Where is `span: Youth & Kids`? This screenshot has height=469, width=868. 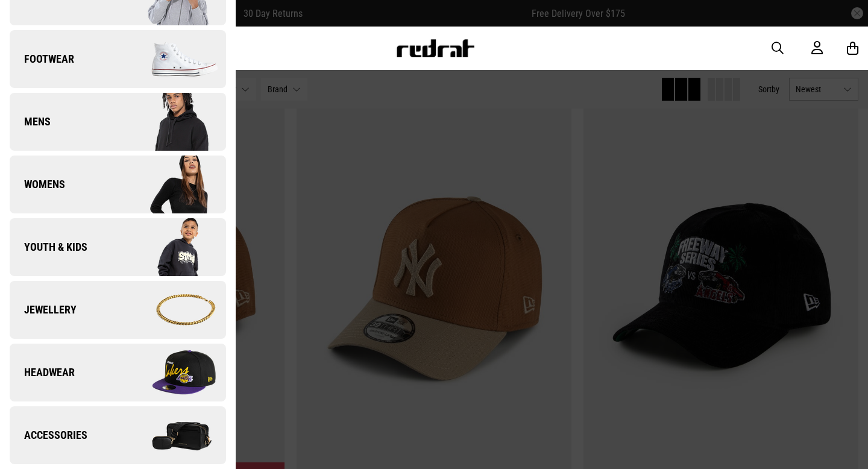
span: Youth & Kids is located at coordinates (48, 247).